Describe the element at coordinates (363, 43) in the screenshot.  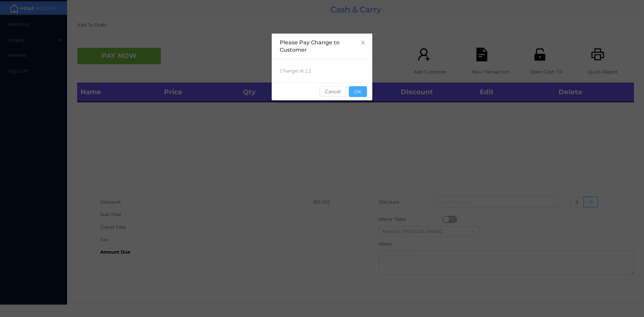
I see `button: Close` at that location.